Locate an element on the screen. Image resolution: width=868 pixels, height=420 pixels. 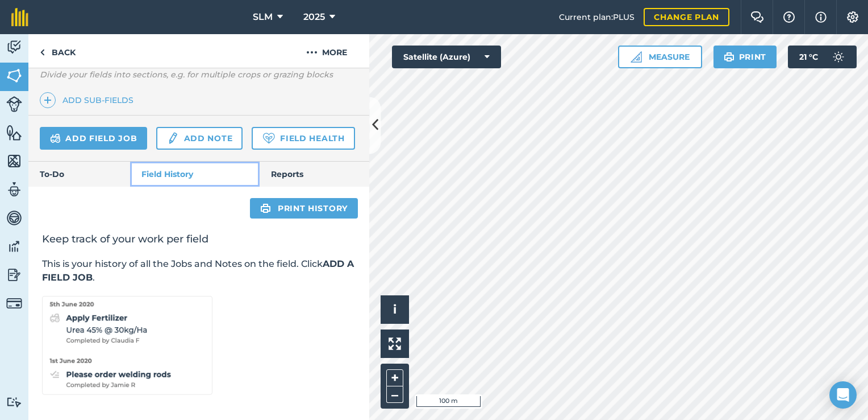
a: Back is located at coordinates (57, 51).